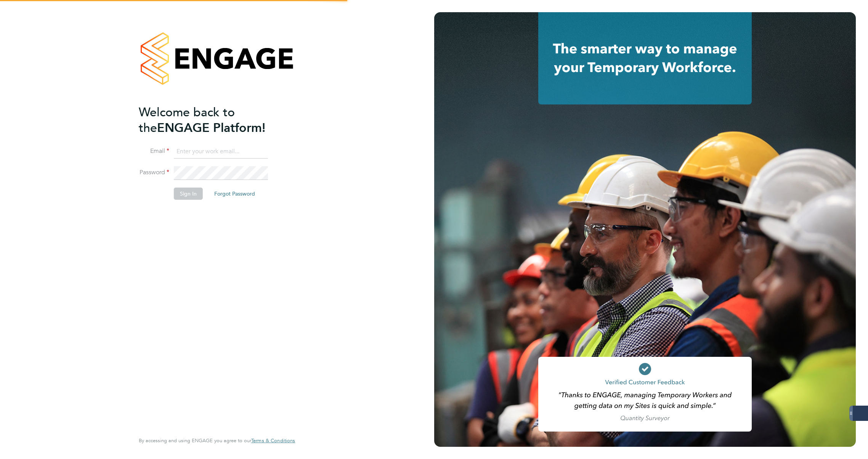 This screenshot has width=868, height=459. What do you see at coordinates (273, 441) in the screenshot?
I see `a: Terms & Conditions` at bounding box center [273, 441].